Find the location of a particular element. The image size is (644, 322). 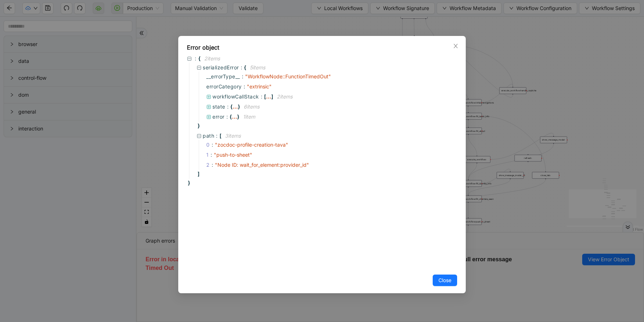

span: errorCategory is located at coordinates (224, 87).